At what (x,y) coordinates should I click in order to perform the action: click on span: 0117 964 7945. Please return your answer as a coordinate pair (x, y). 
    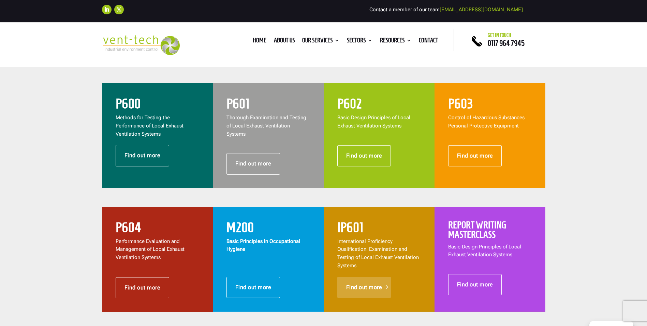
    Looking at the image, I should click on (506, 43).